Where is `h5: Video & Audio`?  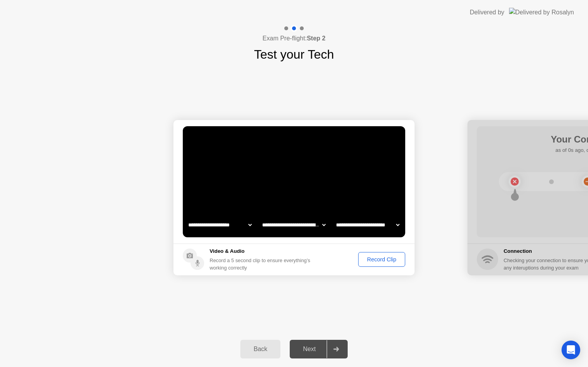
h5: Video & Audio is located at coordinates (261, 252).